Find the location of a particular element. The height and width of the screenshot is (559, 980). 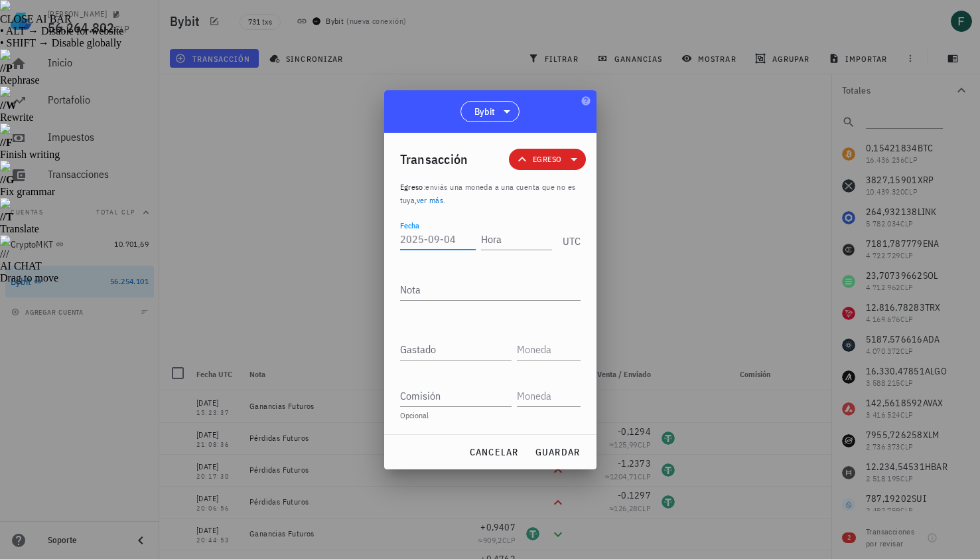

div: Opcional is located at coordinates (490, 415).